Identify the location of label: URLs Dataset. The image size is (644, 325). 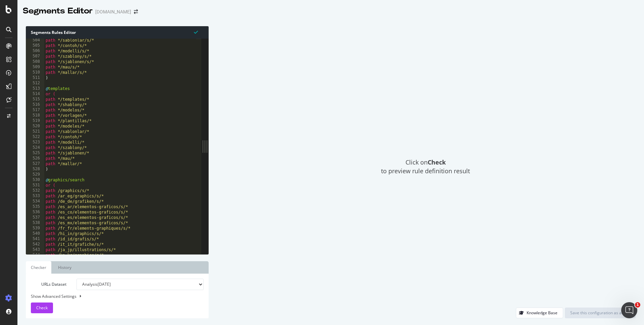
(49, 284).